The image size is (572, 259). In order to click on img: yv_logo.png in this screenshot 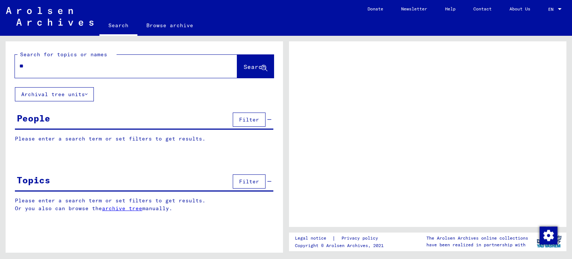, I will do `click(549, 241)`.